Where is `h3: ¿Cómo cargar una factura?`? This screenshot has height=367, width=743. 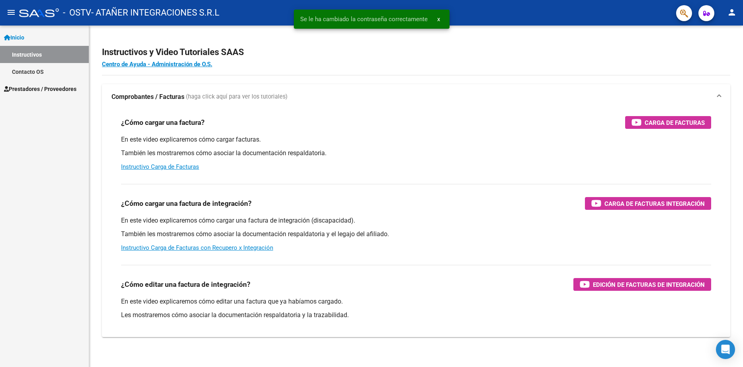
h3: ¿Cómo cargar una factura? is located at coordinates (163, 122).